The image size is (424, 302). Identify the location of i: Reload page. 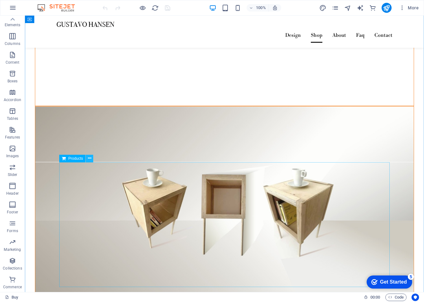
(155, 8).